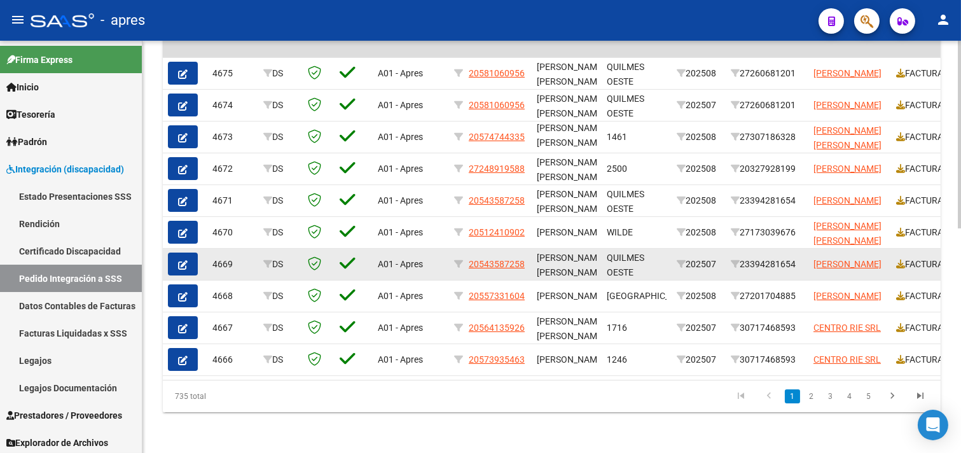 The image size is (961, 453). Describe the element at coordinates (921, 396) in the screenshot. I see `a: go to last page` at that location.